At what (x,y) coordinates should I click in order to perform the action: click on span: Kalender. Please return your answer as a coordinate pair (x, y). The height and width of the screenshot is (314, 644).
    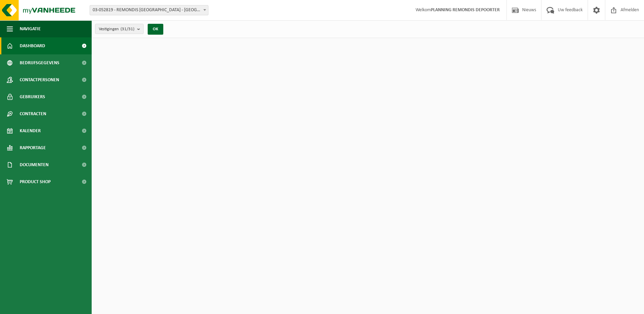
    Looking at the image, I should click on (30, 131).